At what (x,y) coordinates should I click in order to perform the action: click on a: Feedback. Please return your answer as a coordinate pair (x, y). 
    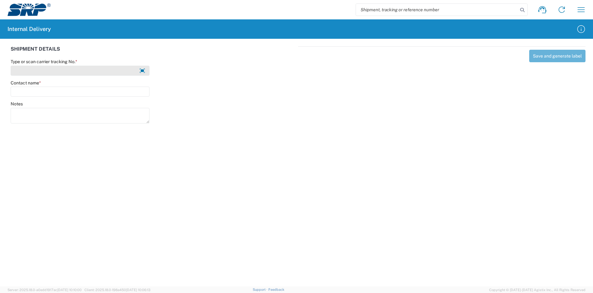
    Looking at the image, I should click on (276, 290).